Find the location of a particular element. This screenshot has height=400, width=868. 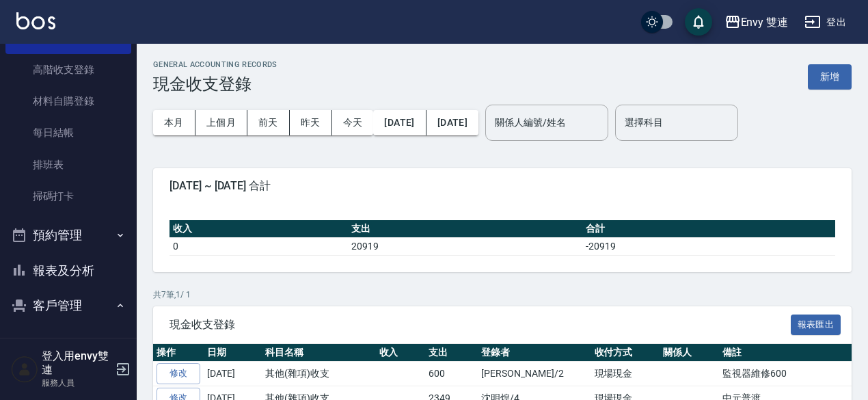

button: 今天 is located at coordinates (352, 123).